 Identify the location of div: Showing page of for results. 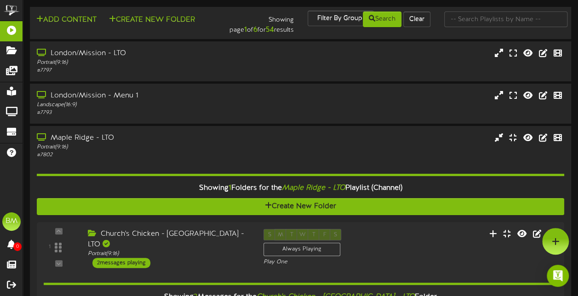
(255, 23).